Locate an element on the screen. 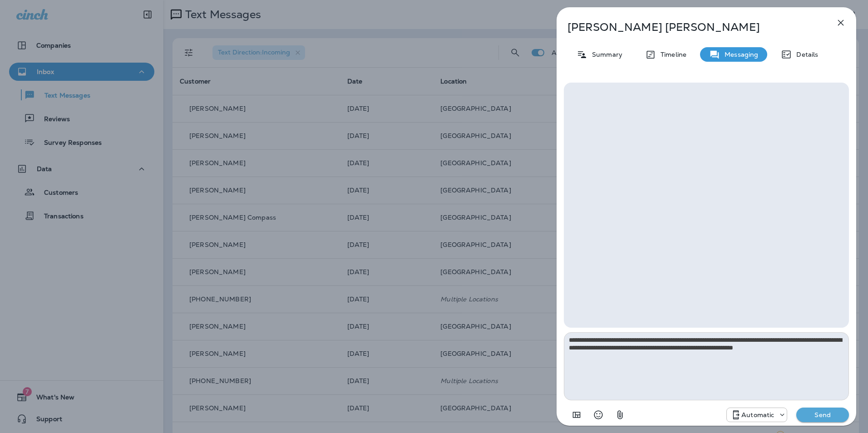  p: Send is located at coordinates (822, 415).